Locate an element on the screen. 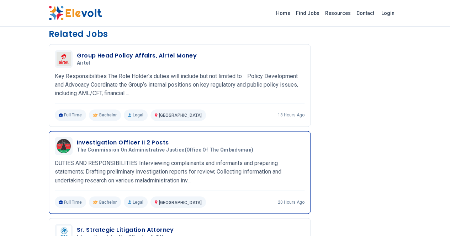  a: Resources is located at coordinates (338, 13).